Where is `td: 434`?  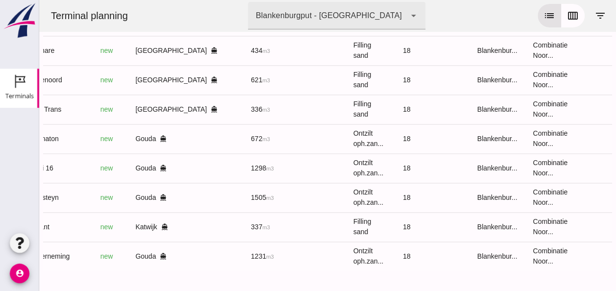
td: 434 is located at coordinates (231, 51).